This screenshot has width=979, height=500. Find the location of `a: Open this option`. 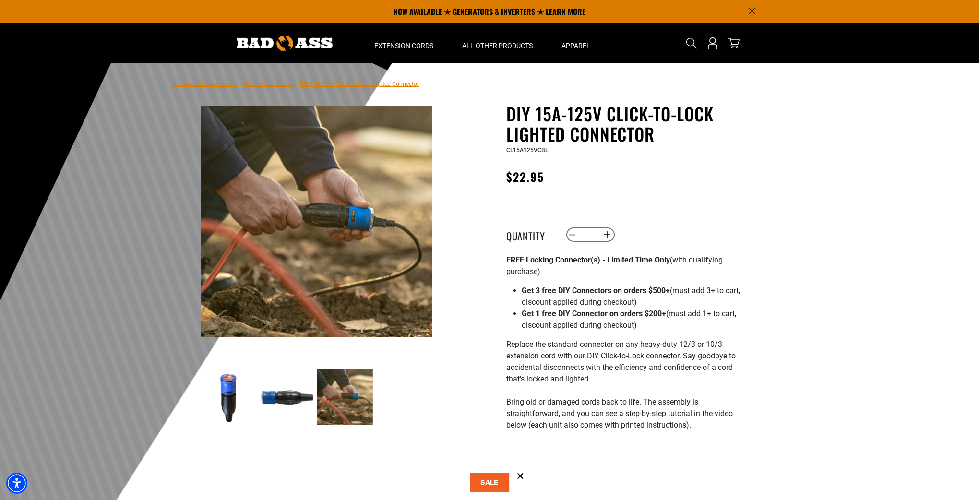

a: Open this option is located at coordinates (713, 43).